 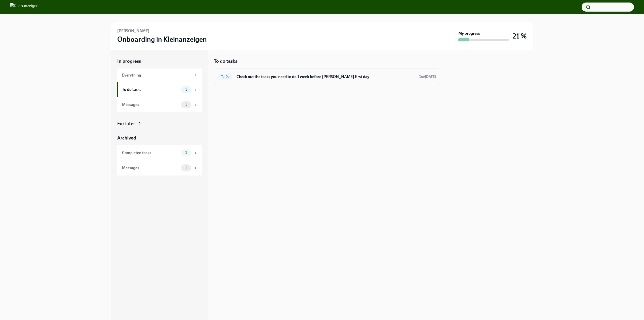 What do you see at coordinates (162, 39) in the screenshot?
I see `h3: Onboarding in Kleinanzeigen` at bounding box center [162, 39].